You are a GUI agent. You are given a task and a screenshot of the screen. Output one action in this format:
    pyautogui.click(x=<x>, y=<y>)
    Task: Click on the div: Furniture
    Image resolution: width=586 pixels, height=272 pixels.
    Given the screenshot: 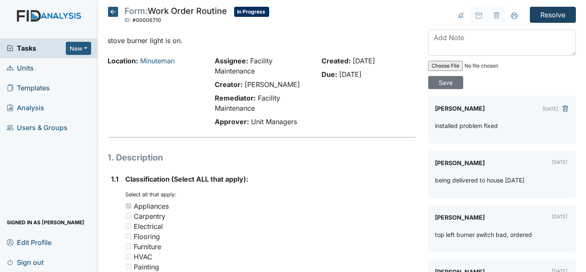 What is the action you would take?
    pyautogui.click(x=148, y=247)
    